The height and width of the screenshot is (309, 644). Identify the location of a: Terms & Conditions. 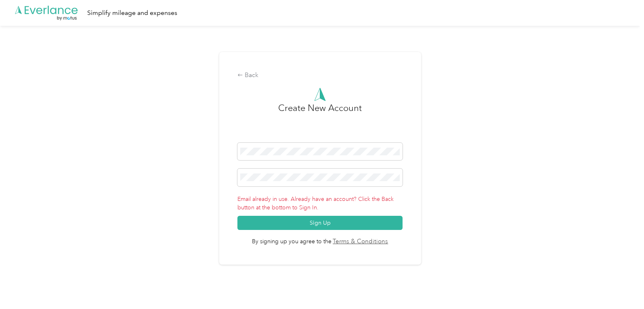
(360, 242).